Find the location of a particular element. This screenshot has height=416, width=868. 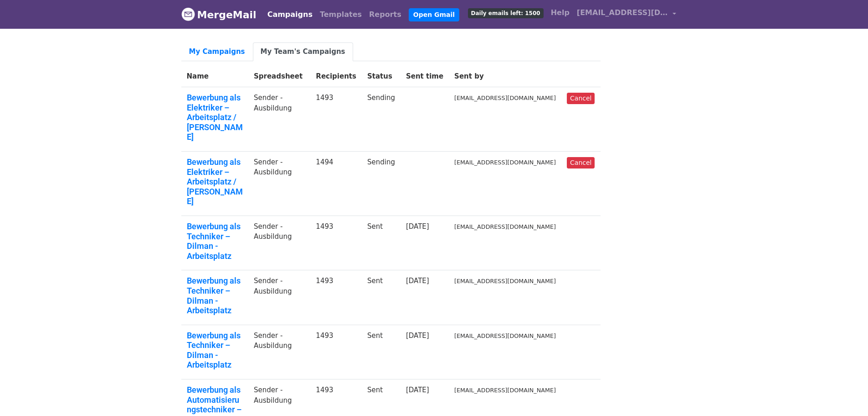

th: Sent time is located at coordinates (425, 76).